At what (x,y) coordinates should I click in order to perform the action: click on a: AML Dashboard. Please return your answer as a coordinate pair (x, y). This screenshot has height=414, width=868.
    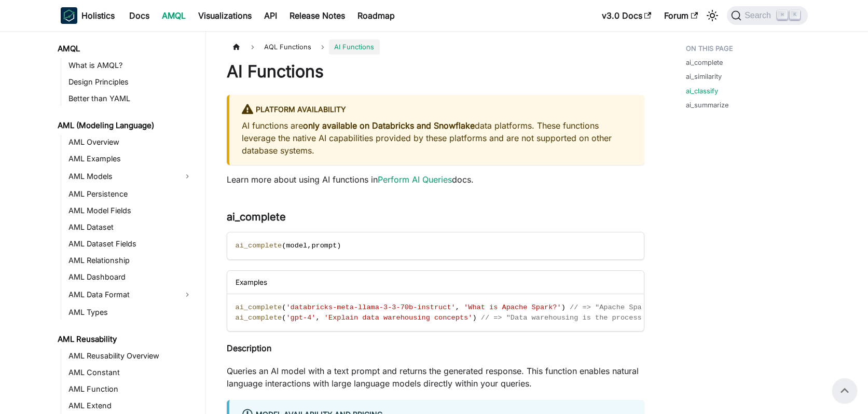
    Looking at the image, I should click on (131, 277).